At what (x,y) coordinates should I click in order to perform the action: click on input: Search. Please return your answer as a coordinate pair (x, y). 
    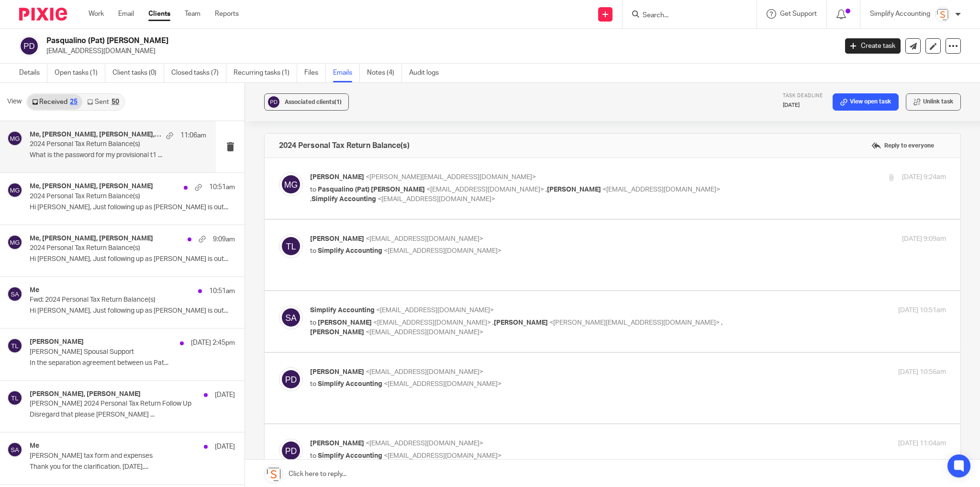
    Looking at the image, I should click on (684, 16).